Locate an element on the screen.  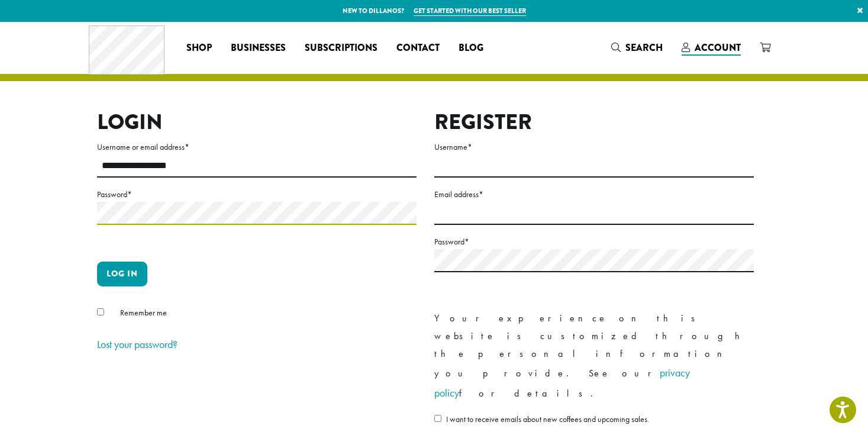
p: Your experience on this website is customized through the personal information you provide. See o... is located at coordinates (594, 356).